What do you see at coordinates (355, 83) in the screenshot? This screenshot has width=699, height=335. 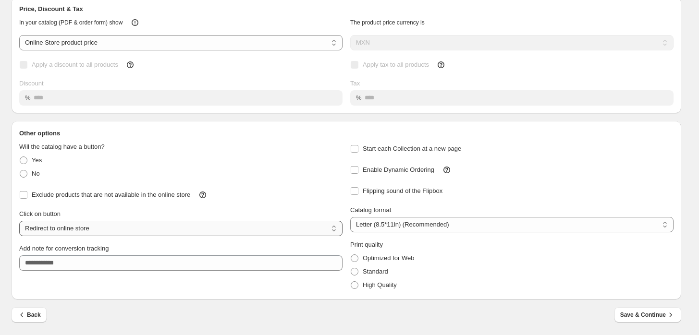 I see `span: Tax` at bounding box center [355, 83].